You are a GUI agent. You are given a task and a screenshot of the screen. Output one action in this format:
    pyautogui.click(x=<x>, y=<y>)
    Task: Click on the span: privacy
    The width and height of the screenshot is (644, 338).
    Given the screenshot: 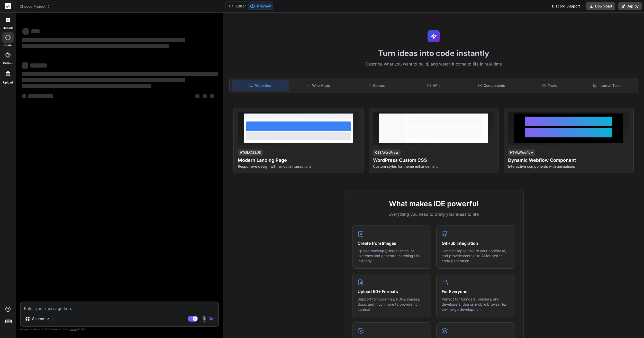 What is the action you would take?
    pyautogui.click(x=74, y=329)
    